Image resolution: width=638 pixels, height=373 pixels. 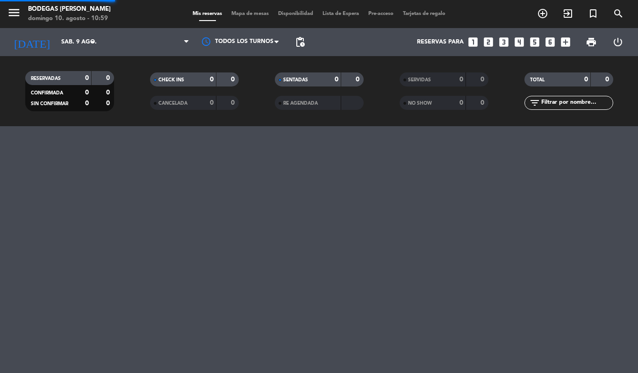 I want to click on i: exit_to_app, so click(x=568, y=14).